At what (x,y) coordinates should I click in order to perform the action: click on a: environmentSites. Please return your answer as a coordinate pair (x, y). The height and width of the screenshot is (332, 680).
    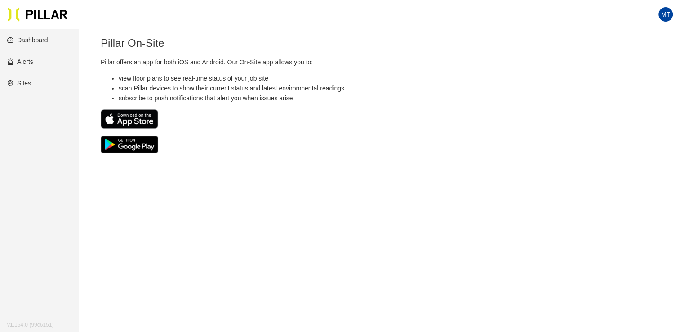
    Looking at the image, I should click on (19, 83).